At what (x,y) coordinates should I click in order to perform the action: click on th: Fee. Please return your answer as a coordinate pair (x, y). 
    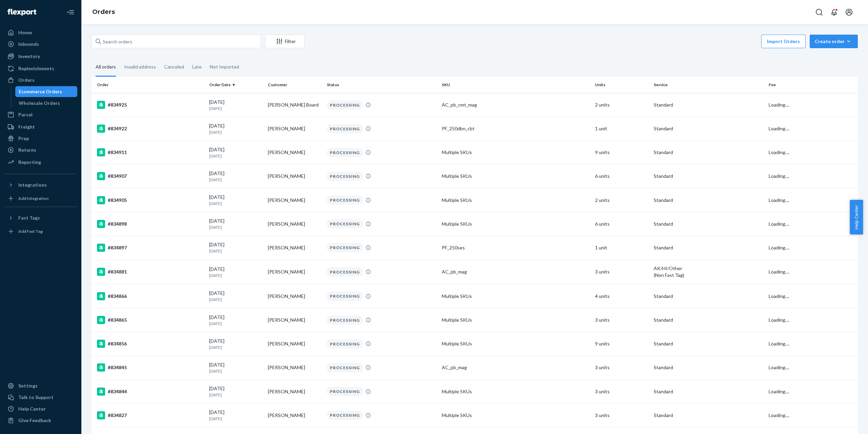
    Looking at the image, I should click on (812, 85).